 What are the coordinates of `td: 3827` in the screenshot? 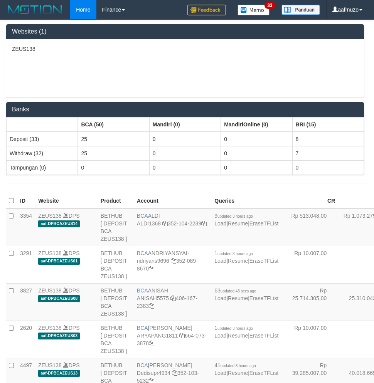 It's located at (26, 302).